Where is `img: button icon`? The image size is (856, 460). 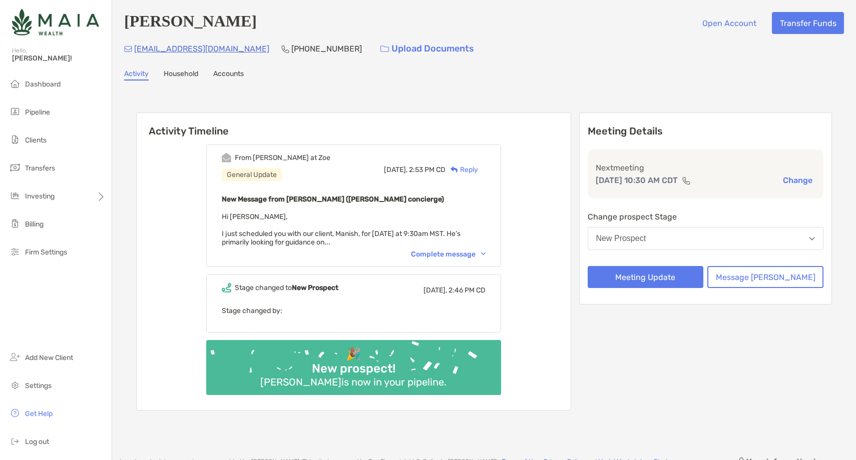 img: button icon is located at coordinates (384, 49).